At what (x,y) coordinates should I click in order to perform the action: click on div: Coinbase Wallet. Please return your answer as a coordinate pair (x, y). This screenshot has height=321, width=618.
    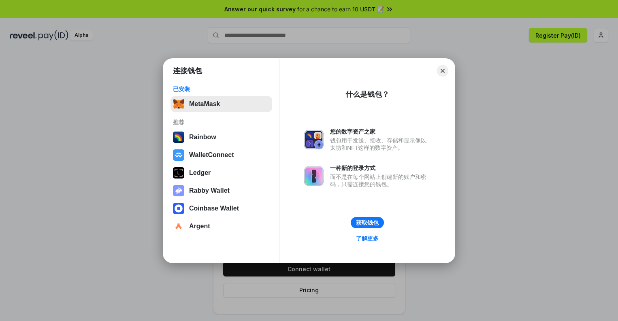
    Looking at the image, I should click on (214, 209).